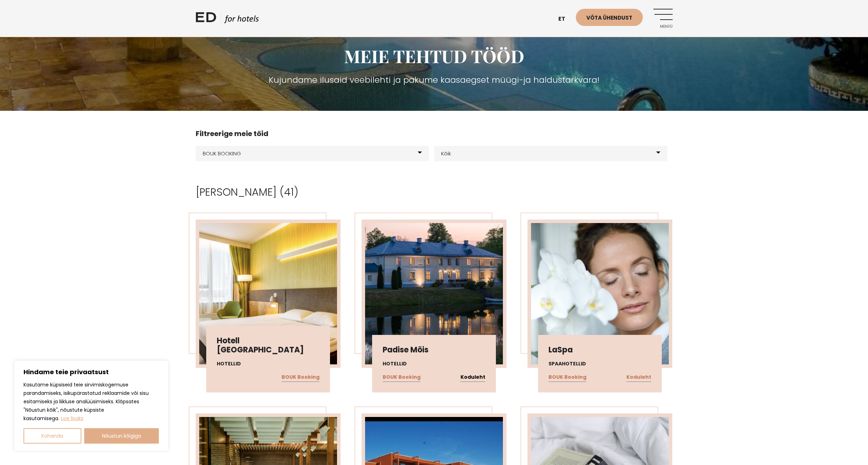  Describe the element at coordinates (434, 294) in the screenshot. I see `img: kaupokalda-com-DJI_20230525034552_0190_D-scaled-1-450x450.webp` at that location.